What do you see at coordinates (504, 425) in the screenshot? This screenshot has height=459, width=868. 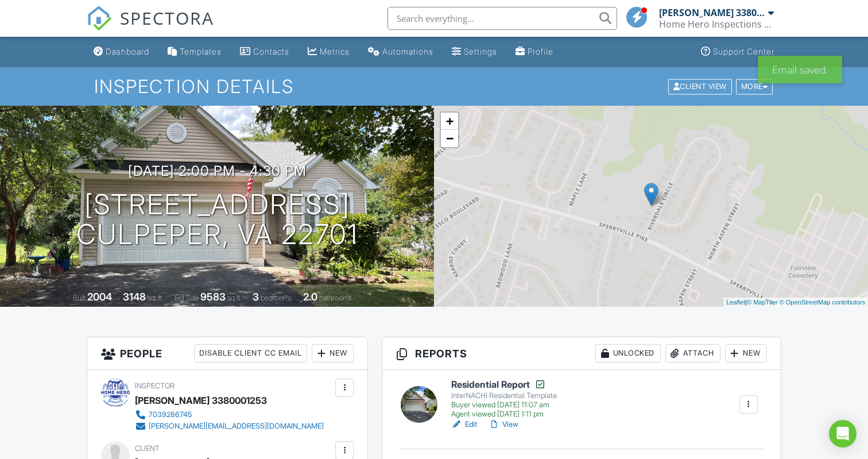 I see `a: View` at bounding box center [504, 425].